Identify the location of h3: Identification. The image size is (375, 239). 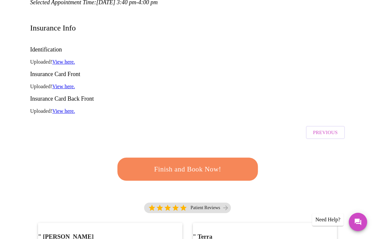
(187, 49).